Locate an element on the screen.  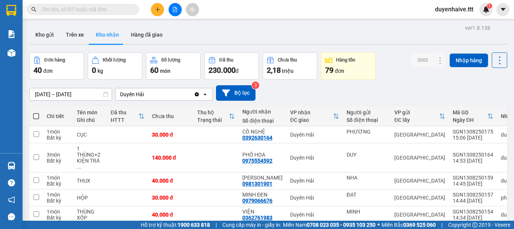
div: SGN1308250154 is located at coordinates (473, 211).